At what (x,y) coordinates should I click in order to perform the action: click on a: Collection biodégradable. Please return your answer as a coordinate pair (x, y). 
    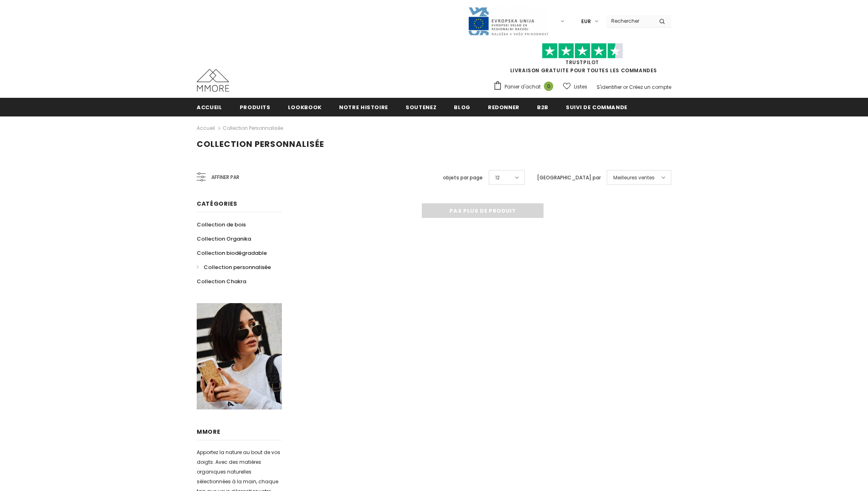
    Looking at the image, I should click on (231, 253).